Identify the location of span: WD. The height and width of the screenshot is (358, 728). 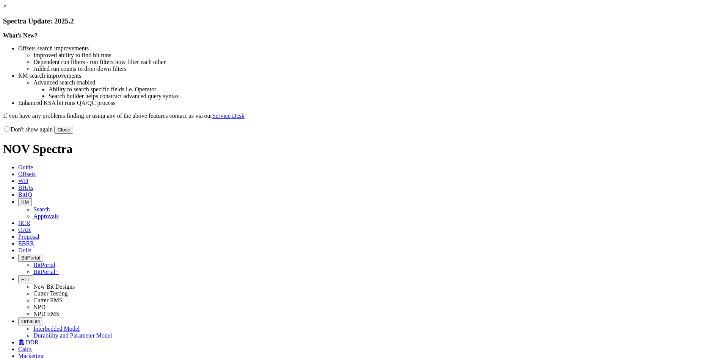
(23, 181).